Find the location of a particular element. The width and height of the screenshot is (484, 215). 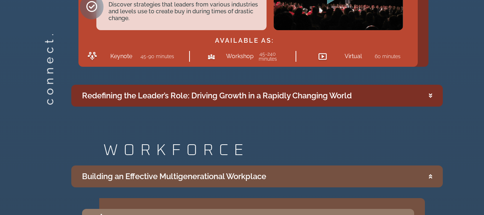

div: Redefining the Leader’s Role: Driving Growth in a Rapidly Changing World is located at coordinates (217, 95).